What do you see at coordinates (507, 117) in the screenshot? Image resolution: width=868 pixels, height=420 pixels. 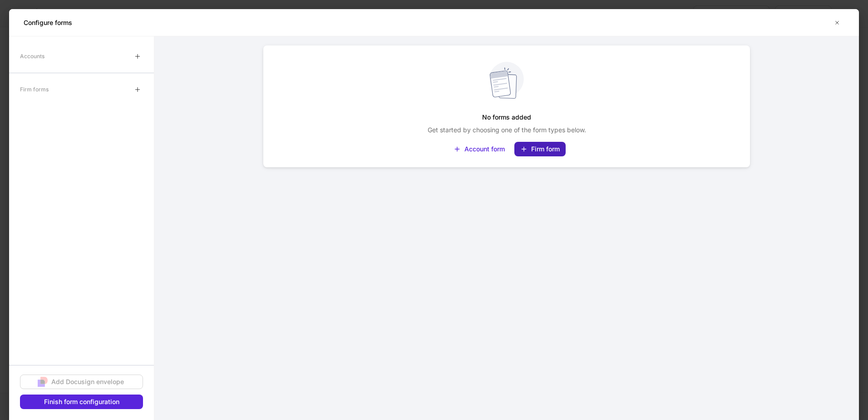 I see `h5: No forms added` at bounding box center [507, 117].